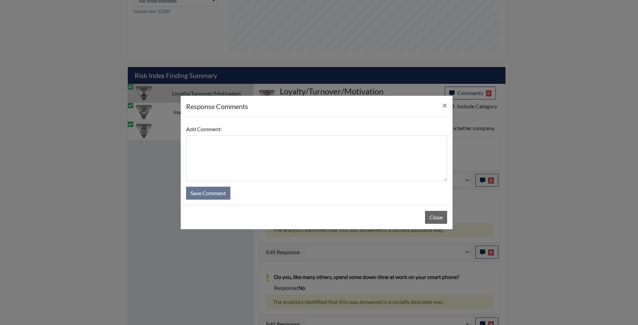  I want to click on button: Save Comment, so click(208, 193).